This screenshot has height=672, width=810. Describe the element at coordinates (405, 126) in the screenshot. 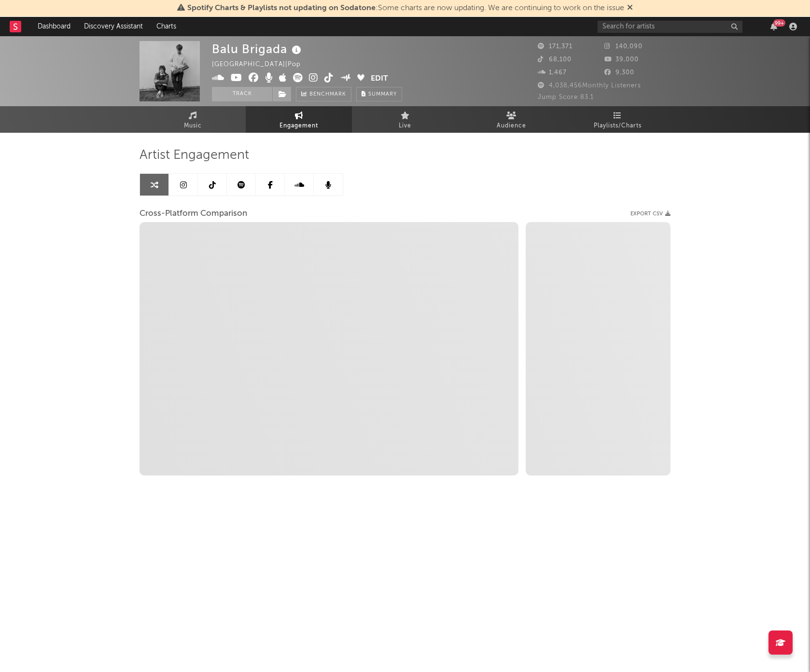

I see `span: Live` at that location.